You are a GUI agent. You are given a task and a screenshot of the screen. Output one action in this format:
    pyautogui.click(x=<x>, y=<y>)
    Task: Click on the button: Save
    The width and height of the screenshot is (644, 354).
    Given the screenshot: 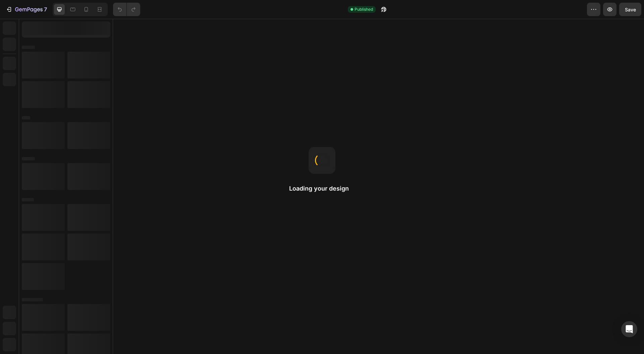 What is the action you would take?
    pyautogui.click(x=630, y=9)
    